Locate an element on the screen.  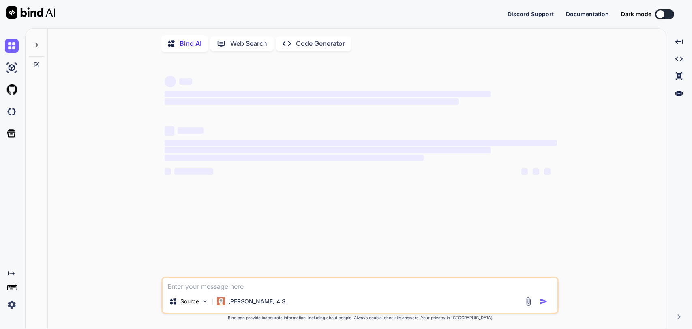
img: settings is located at coordinates (12, 305).